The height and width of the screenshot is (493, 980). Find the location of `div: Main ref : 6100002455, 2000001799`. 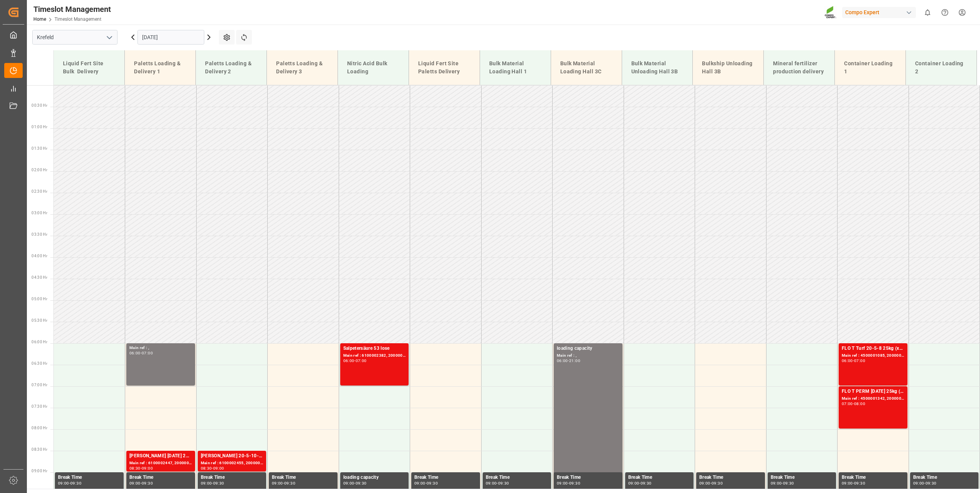

div: Main ref : 6100002455, 2000001799 is located at coordinates (232, 463).